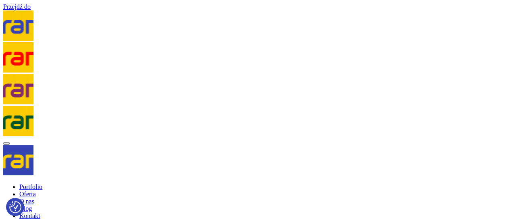 This screenshot has height=222, width=510. Describe the element at coordinates (17, 6) in the screenshot. I see `a: Przejdź do` at that location.